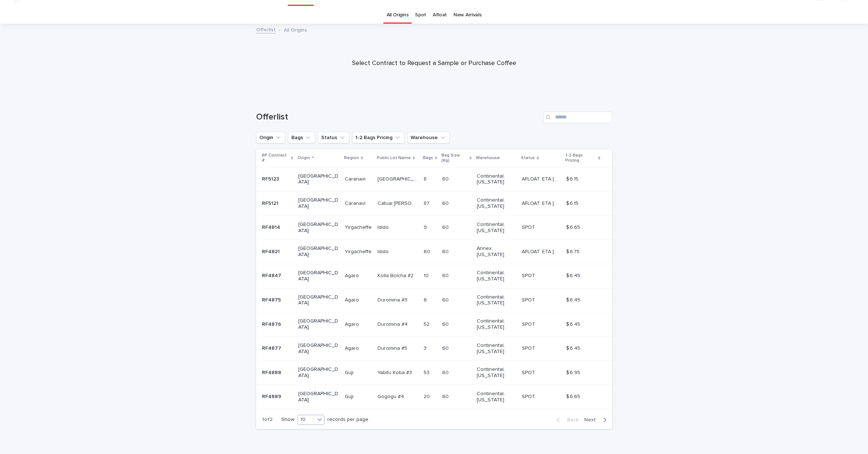 This screenshot has width=868, height=454. What do you see at coordinates (276, 158) in the screenshot?
I see `p: RF Contract #` at bounding box center [276, 158].